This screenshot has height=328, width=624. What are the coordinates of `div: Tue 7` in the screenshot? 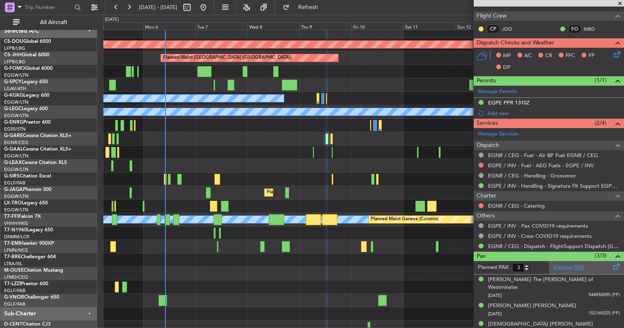 It's located at (221, 26).